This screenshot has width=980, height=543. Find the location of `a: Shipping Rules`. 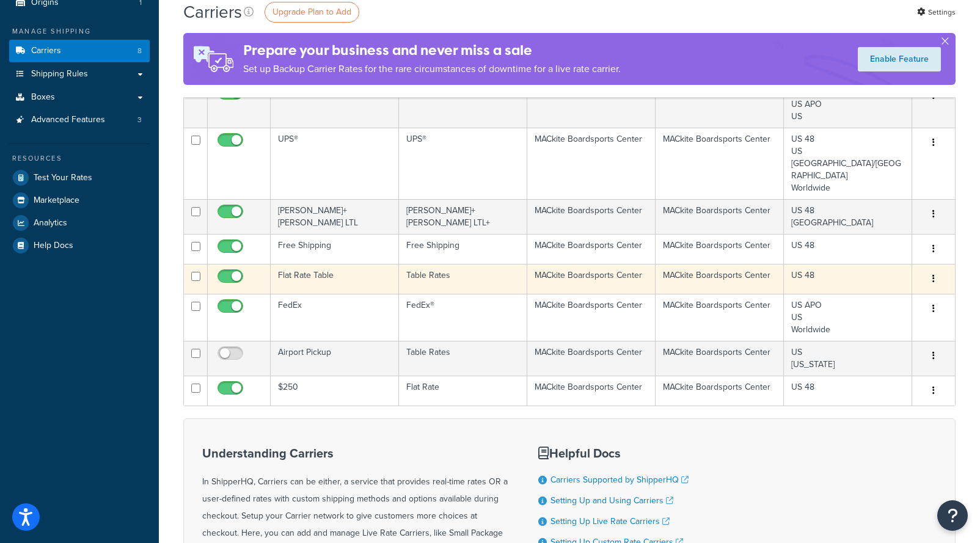

a: Shipping Rules is located at coordinates (79, 74).